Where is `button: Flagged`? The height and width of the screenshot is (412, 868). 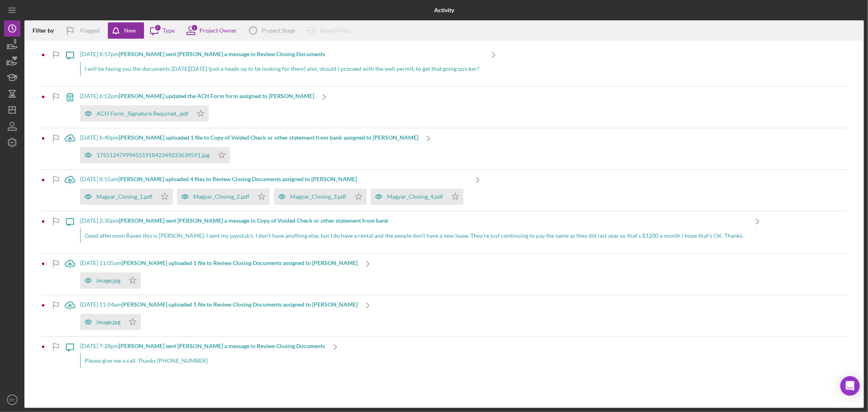 button: Flagged is located at coordinates (84, 30).